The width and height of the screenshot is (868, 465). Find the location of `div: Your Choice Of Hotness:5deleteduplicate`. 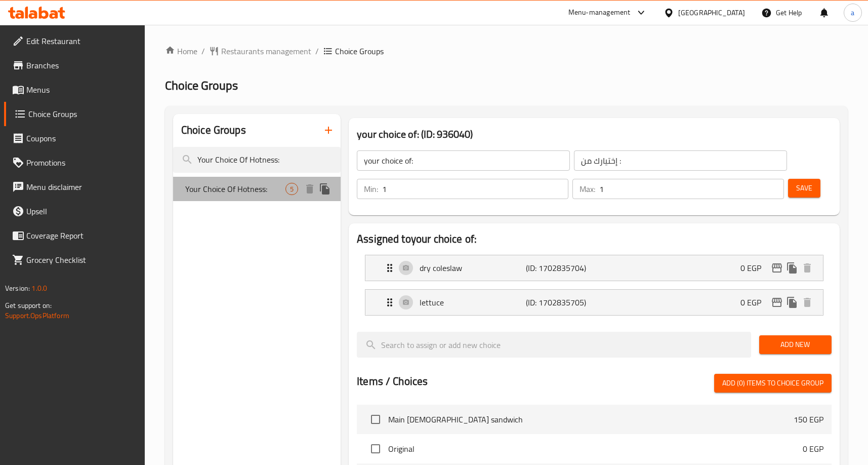

div: Your Choice Of Hotness:5deleteduplicate is located at coordinates (257, 189).